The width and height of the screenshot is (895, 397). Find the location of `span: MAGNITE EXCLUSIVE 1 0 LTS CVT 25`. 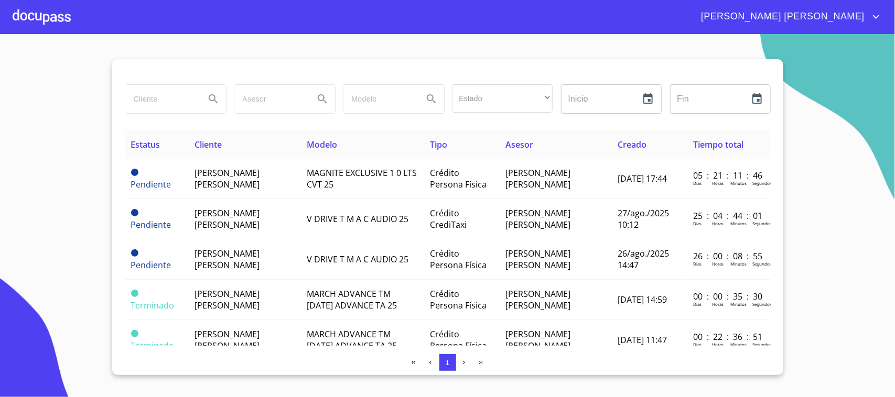

span: MAGNITE EXCLUSIVE 1 0 LTS CVT 25 is located at coordinates (362, 179).